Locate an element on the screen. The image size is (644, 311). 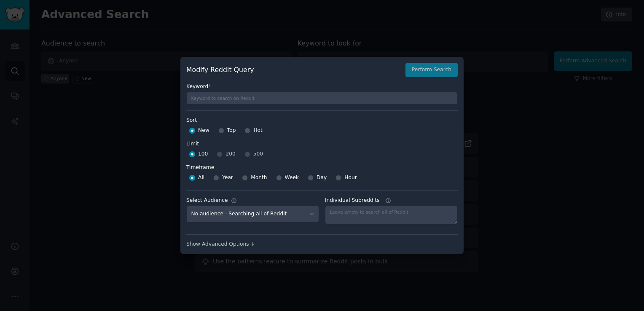
span: All is located at coordinates (201, 178).